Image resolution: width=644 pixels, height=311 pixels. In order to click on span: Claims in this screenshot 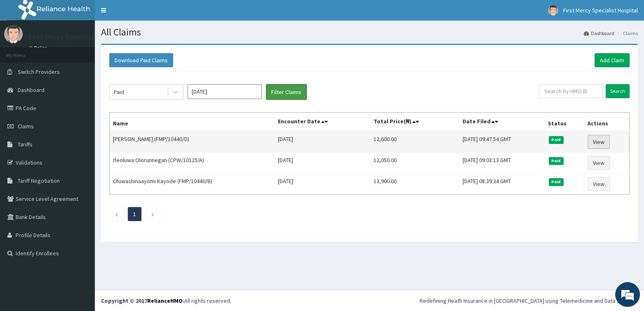, I will do `click(26, 126)`.